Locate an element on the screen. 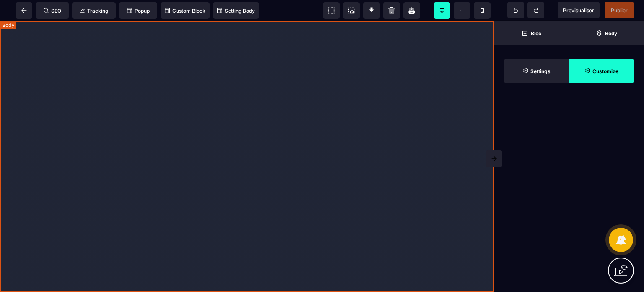  span: Settings is located at coordinates (536, 71).